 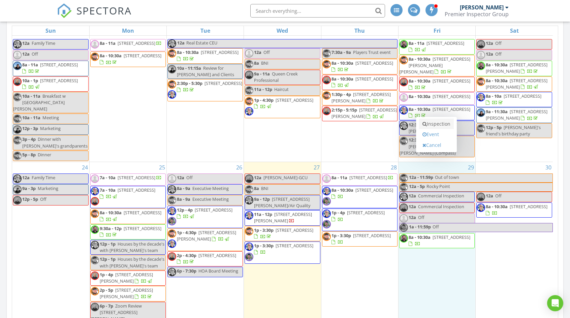 I want to click on span: 10a - 1p, so click(x=30, y=80).